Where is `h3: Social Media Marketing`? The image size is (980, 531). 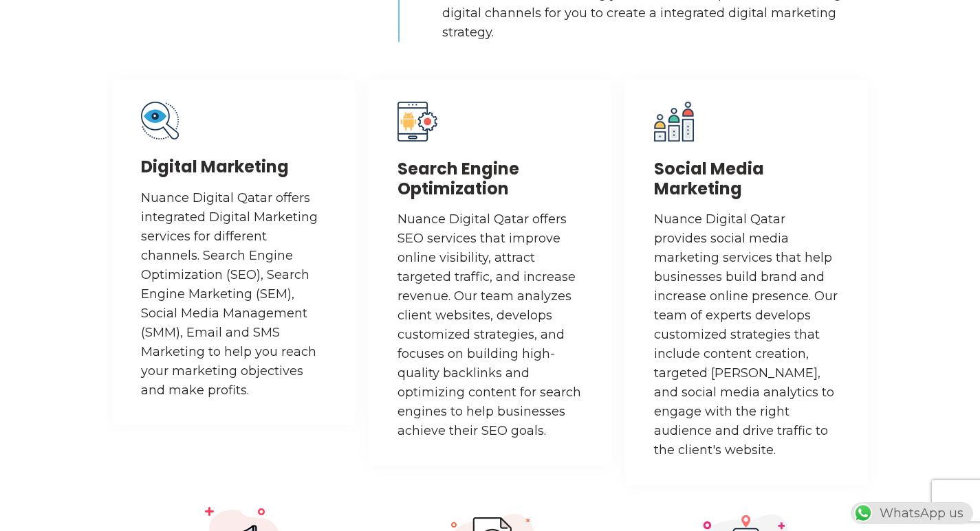
h3: Social Media Marketing is located at coordinates (746, 180).